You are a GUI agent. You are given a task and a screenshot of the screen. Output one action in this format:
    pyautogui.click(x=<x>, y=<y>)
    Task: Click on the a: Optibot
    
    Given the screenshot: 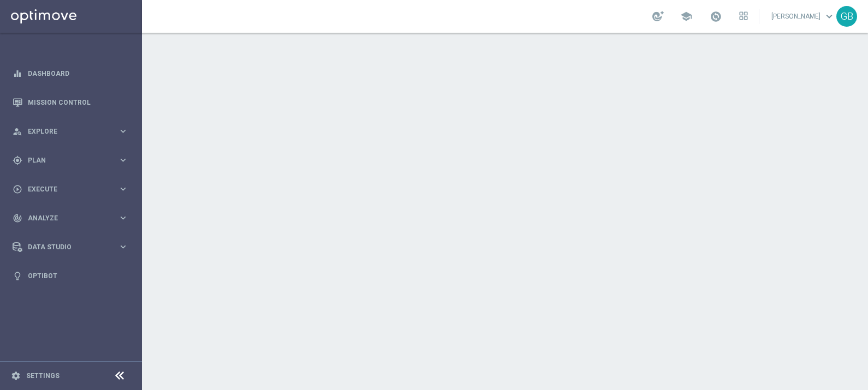 What is the action you would take?
    pyautogui.click(x=78, y=275)
    